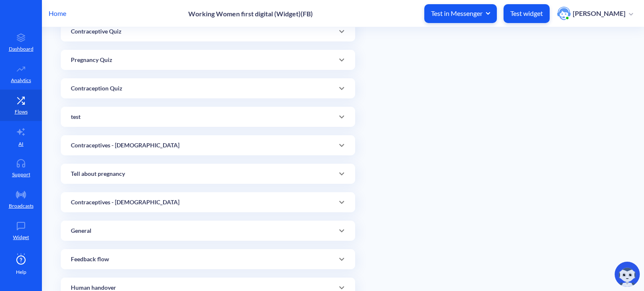  What do you see at coordinates (21, 237) in the screenshot?
I see `p: Widget` at bounding box center [21, 237].